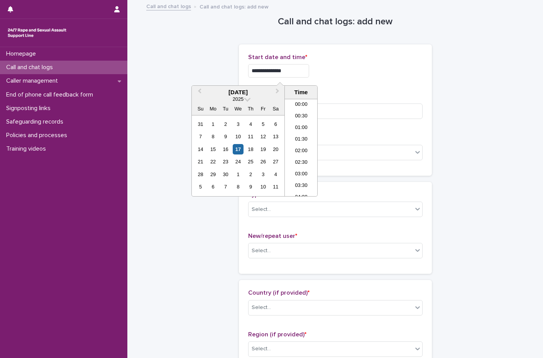 The height and width of the screenshot is (358, 543). What do you see at coordinates (200, 136) in the screenshot?
I see `div: Choose Sunday, September 7th, 2025` at bounding box center [200, 136].